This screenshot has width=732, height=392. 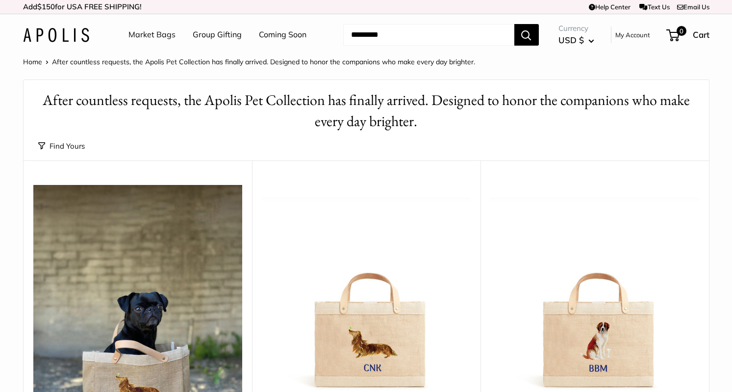 I want to click on span: $150, so click(x=46, y=6).